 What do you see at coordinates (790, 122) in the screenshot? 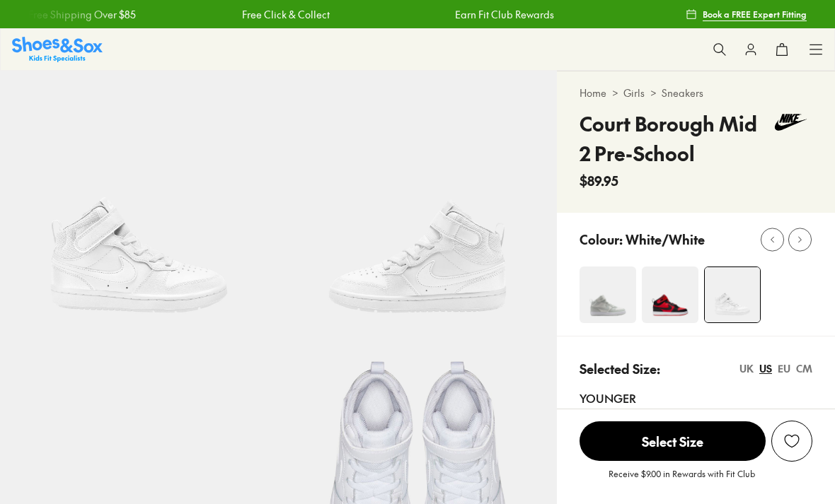
I see `img: Vendor logo` at bounding box center [790, 122].